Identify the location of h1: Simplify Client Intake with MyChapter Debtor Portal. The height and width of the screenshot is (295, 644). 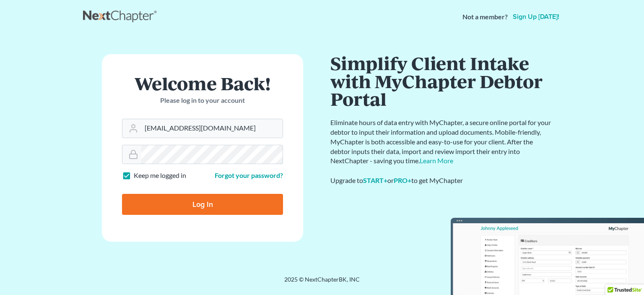
(442, 81).